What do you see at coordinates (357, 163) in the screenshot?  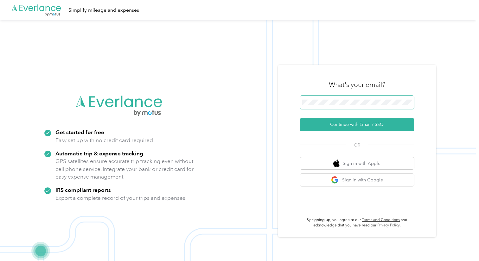 I see `button: apple logoSign in with Apple` at bounding box center [357, 163].